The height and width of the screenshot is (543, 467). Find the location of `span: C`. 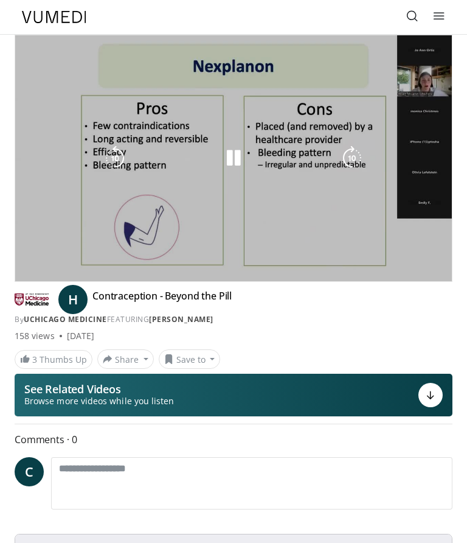

span: C is located at coordinates (29, 471).